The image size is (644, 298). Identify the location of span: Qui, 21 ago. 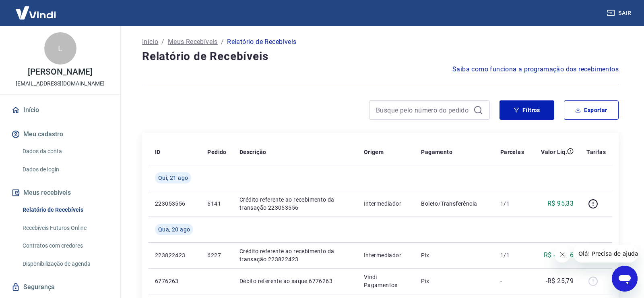
(173, 178).